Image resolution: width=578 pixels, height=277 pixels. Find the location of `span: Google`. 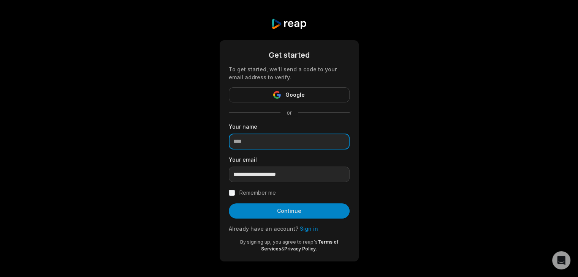

span: Google is located at coordinates (295, 95).